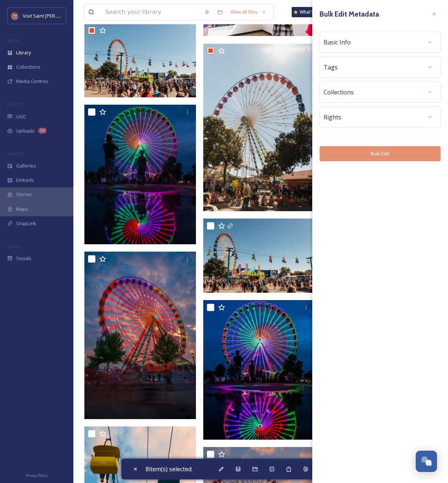 This screenshot has height=483, width=448. Describe the element at coordinates (21, 116) in the screenshot. I see `span: UGC` at that location.